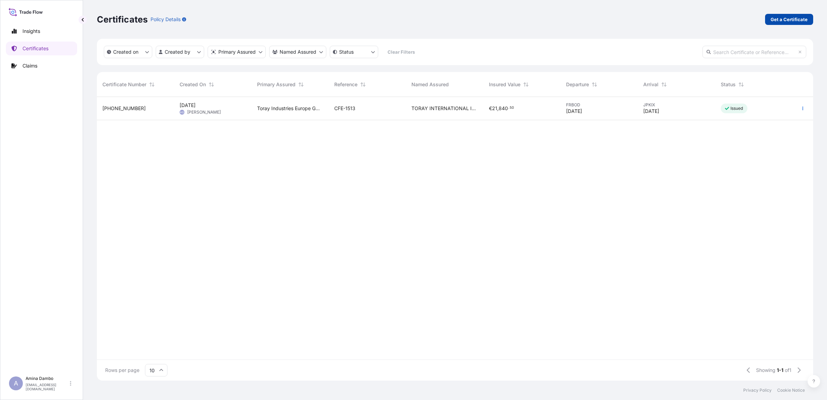 The image size is (827, 400). What do you see at coordinates (42, 48) in the screenshot?
I see `a: Certificates` at bounding box center [42, 48].